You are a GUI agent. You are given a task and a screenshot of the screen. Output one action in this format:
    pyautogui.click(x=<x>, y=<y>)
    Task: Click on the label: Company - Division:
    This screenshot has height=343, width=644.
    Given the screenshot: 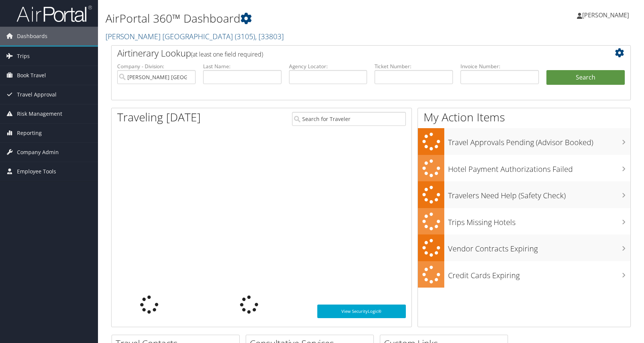 What is the action you would take?
    pyautogui.click(x=156, y=67)
    